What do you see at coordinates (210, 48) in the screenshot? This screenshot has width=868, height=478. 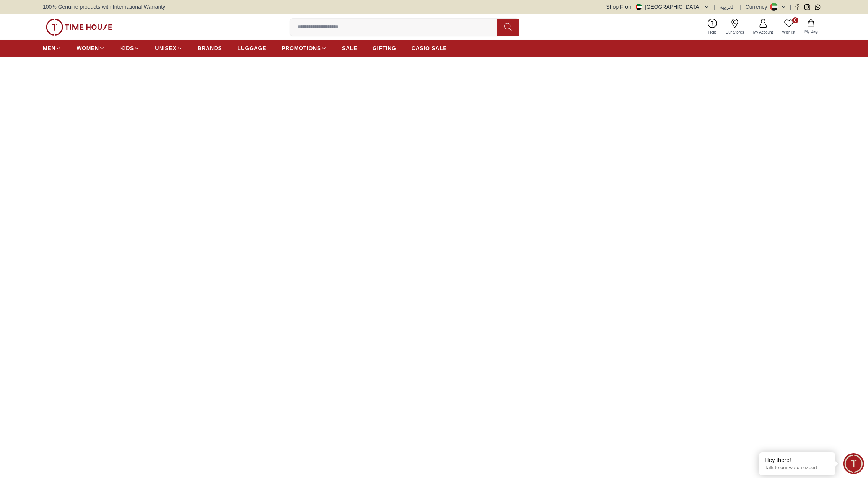 I see `span: BRANDS` at bounding box center [210, 48].